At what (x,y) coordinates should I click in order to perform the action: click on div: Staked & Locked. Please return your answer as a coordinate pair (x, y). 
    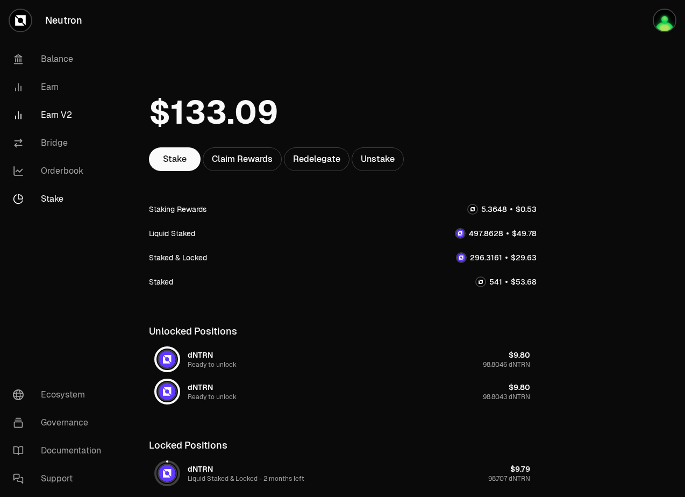
    Looking at the image, I should click on (178, 257).